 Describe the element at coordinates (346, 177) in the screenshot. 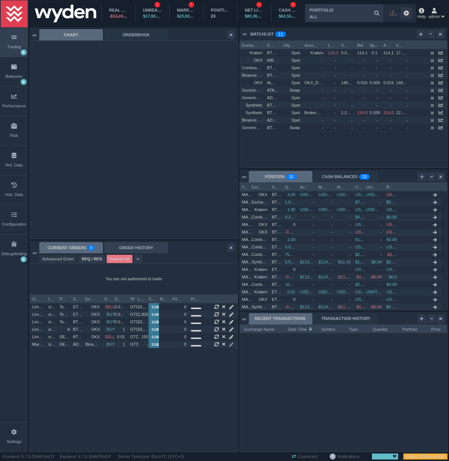

I see `div: CASH BALANCES` at that location.